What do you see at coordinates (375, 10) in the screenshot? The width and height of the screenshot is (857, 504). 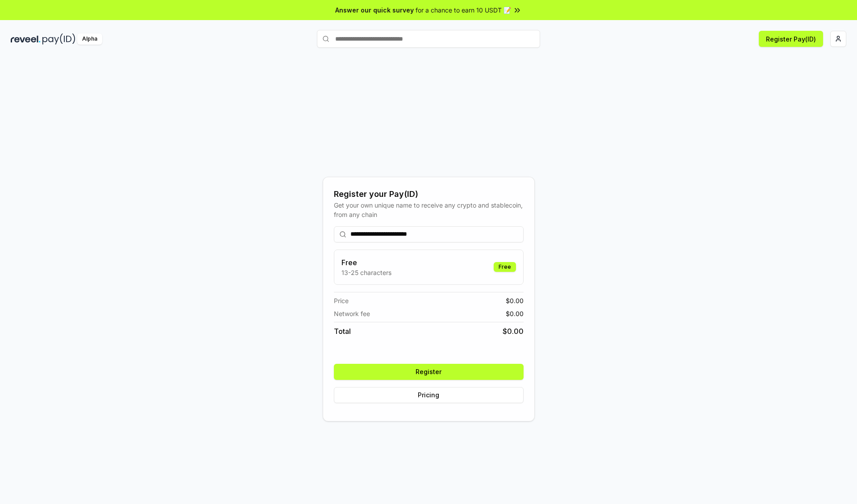 I see `span: Answer our quick survey` at bounding box center [375, 10].